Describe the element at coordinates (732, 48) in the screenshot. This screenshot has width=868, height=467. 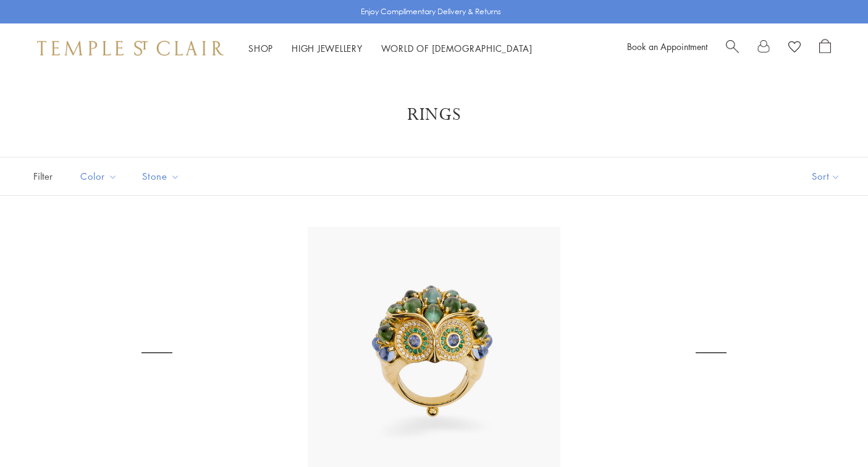
I see `a: Search` at that location.